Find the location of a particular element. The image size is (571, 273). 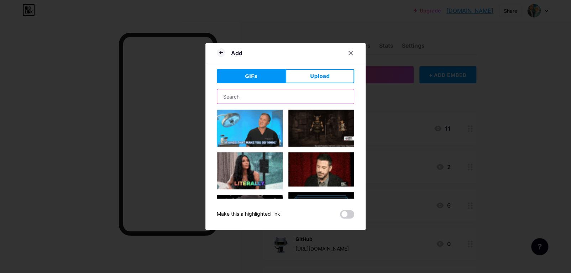

div: Make this a highlighted link is located at coordinates (248, 214).